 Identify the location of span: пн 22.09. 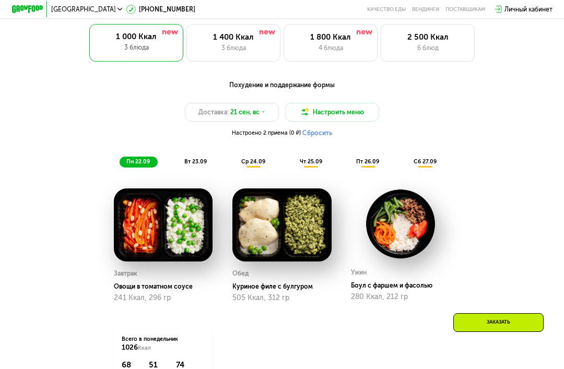
(138, 161).